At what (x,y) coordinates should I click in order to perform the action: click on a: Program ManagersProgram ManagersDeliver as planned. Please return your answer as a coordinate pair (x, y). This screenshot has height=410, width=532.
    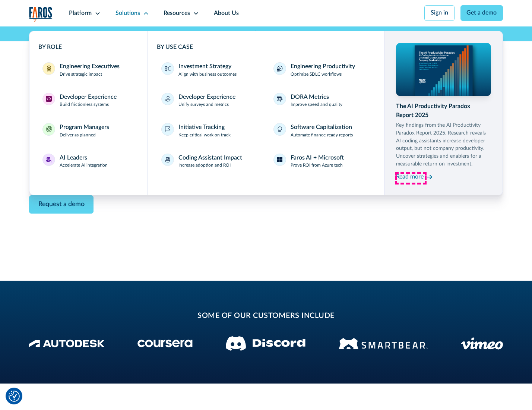
    Looking at the image, I should click on (89, 131).